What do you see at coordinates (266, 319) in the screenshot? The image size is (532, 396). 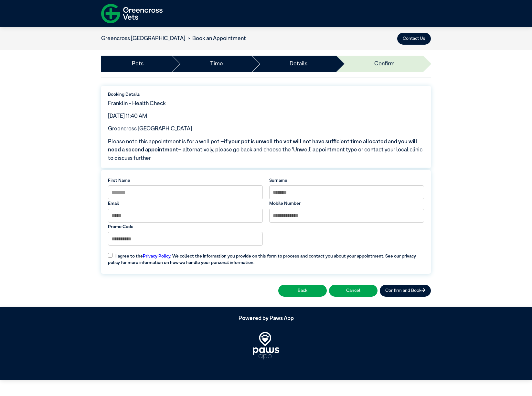 I see `h5: Powered by Paws App` at bounding box center [266, 319].